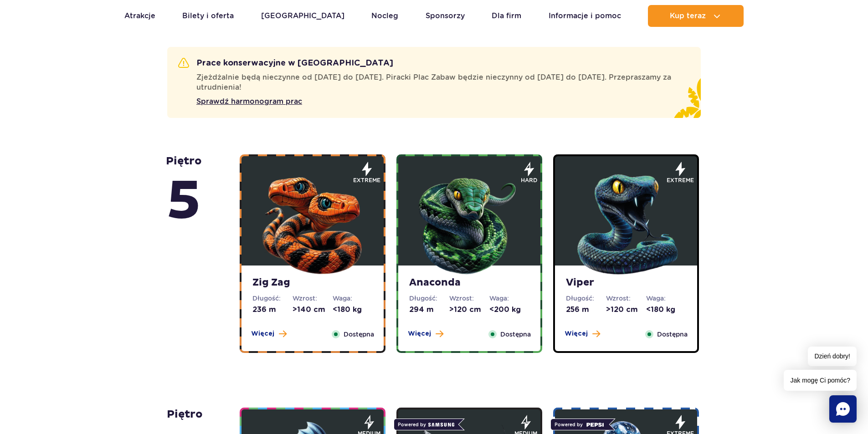 The height and width of the screenshot is (434, 868). What do you see at coordinates (384, 16) in the screenshot?
I see `a: Nocleg` at bounding box center [384, 16].